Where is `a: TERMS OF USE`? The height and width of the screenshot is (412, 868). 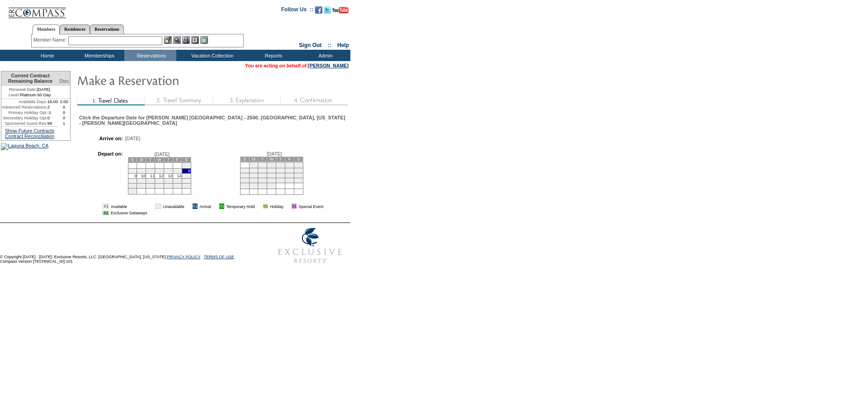
a: TERMS OF USE is located at coordinates (219, 256).